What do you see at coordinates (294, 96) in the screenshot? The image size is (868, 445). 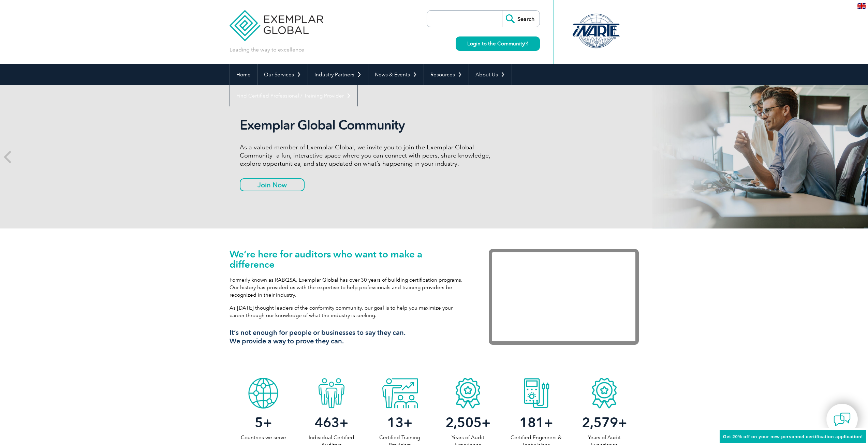 I see `a: Find Certified Professional / Training Provider` at bounding box center [294, 96].